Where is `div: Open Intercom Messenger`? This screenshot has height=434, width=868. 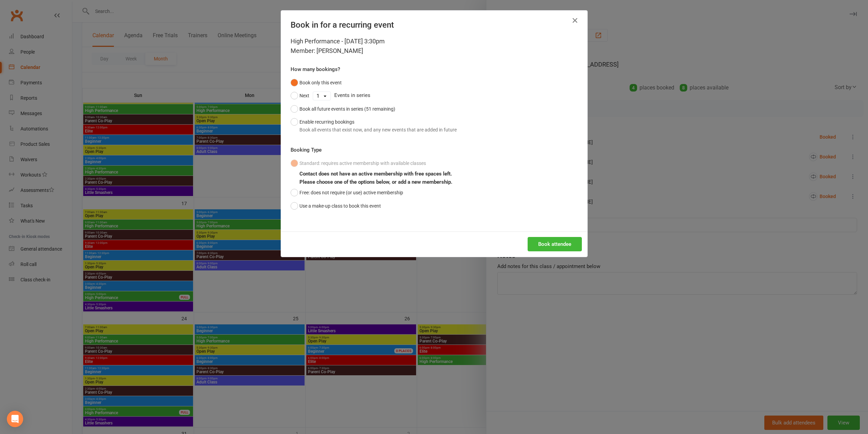 div: Open Intercom Messenger is located at coordinates (15, 418).